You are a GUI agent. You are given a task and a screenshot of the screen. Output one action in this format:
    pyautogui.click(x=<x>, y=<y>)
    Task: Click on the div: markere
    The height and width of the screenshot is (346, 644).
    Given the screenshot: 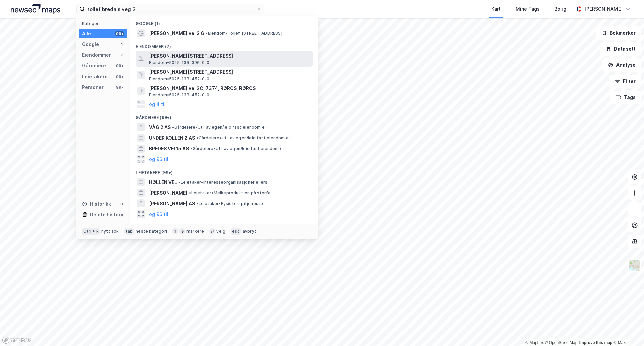 What is the action you would take?
    pyautogui.click(x=195, y=231)
    